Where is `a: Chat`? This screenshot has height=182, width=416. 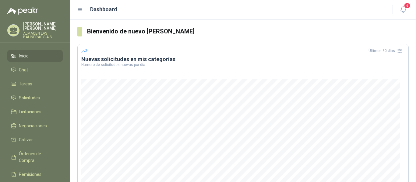
a: Chat is located at coordinates (35, 70).